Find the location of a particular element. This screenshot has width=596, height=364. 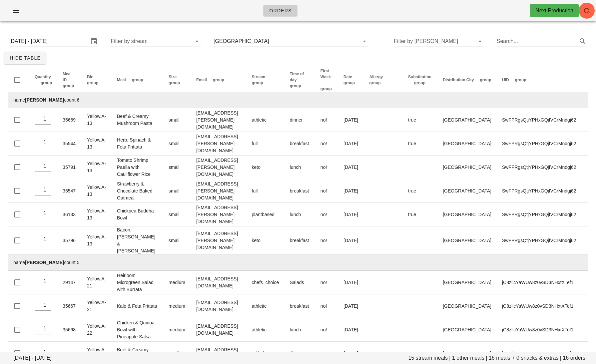

td: Herb, Spinach & Feta Frittata is located at coordinates (137, 144).